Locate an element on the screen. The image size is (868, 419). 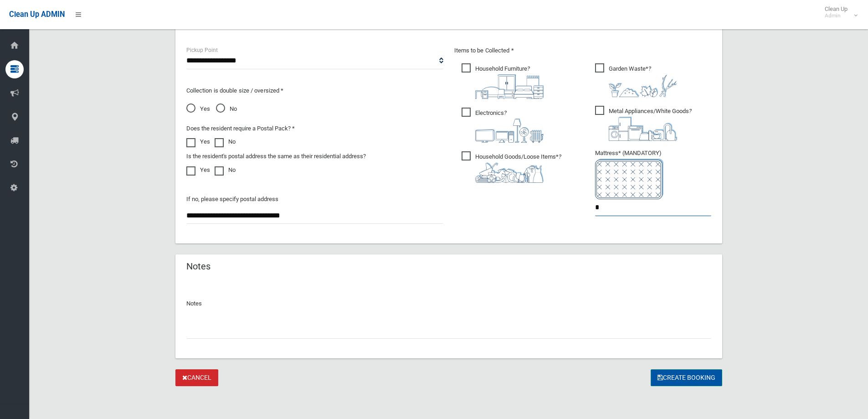
a: Cancel is located at coordinates (197, 378).